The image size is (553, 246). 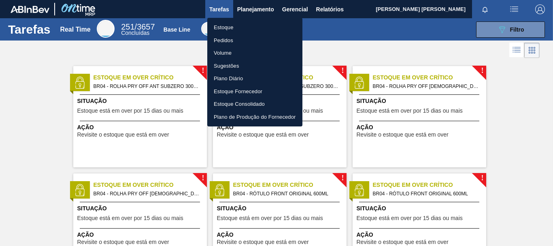 I want to click on li: Plano Diário, so click(x=255, y=79).